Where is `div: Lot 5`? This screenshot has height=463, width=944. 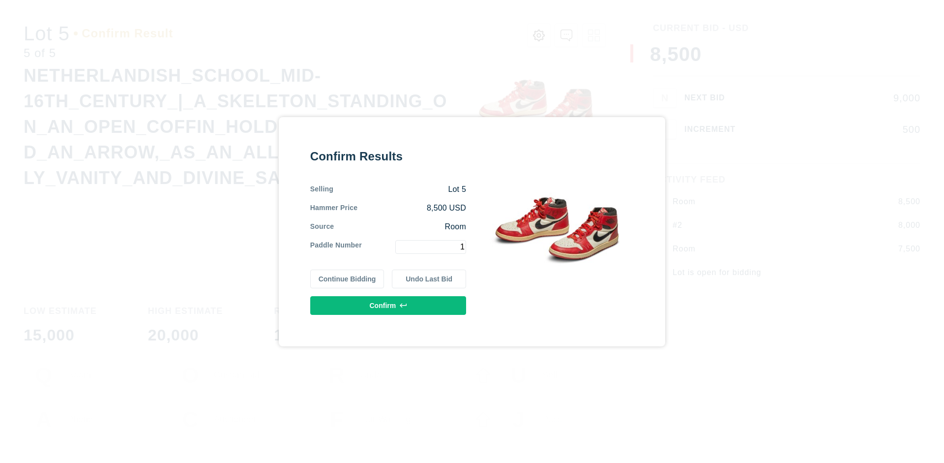 div: Lot 5 is located at coordinates (400, 189).